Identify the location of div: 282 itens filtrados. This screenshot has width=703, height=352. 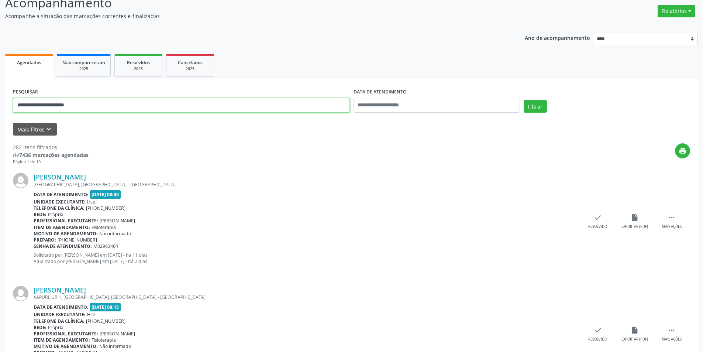
(51, 147).